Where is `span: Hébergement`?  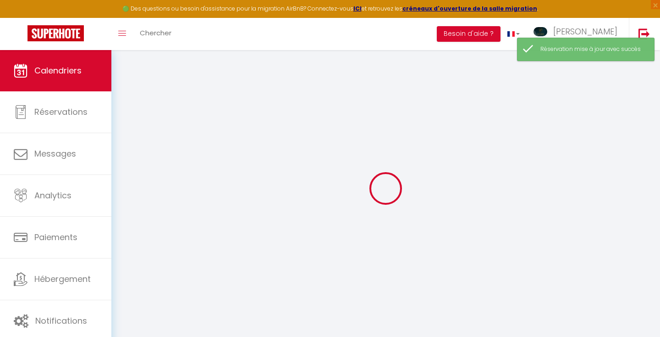
span: Hébergement is located at coordinates (62, 278).